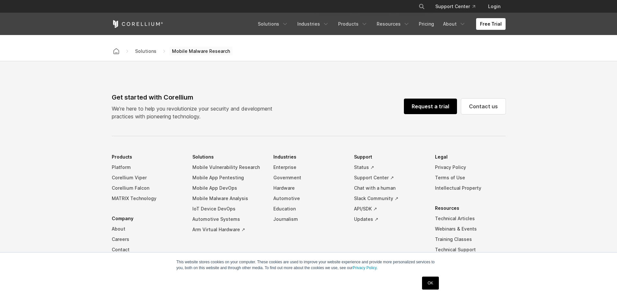 Image resolution: width=617 pixels, height=298 pixels. I want to click on a: Status ↗, so click(390, 167).